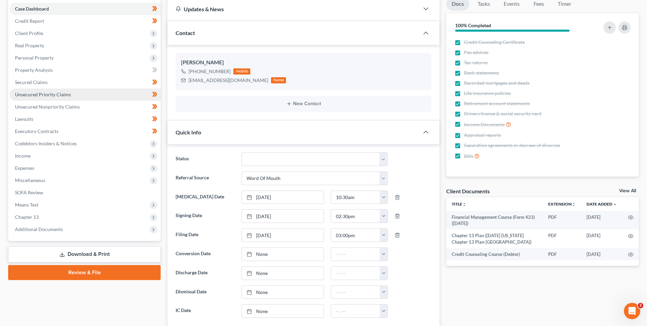  I want to click on label: Discharge Date, so click(205, 273).